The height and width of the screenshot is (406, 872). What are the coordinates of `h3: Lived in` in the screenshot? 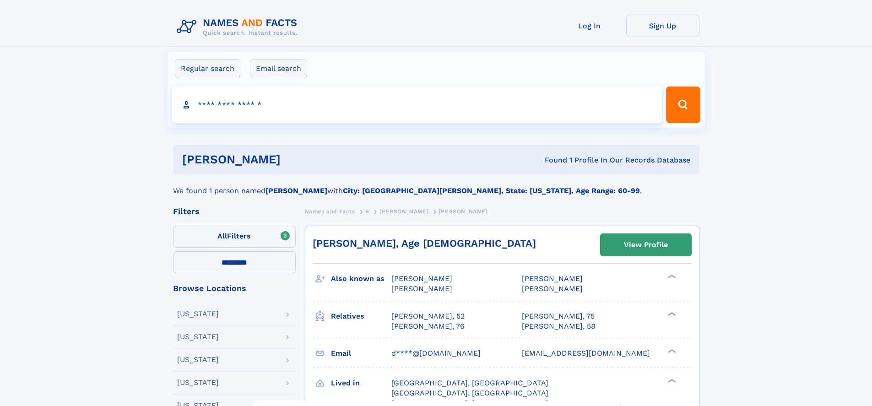 It's located at (361, 383).